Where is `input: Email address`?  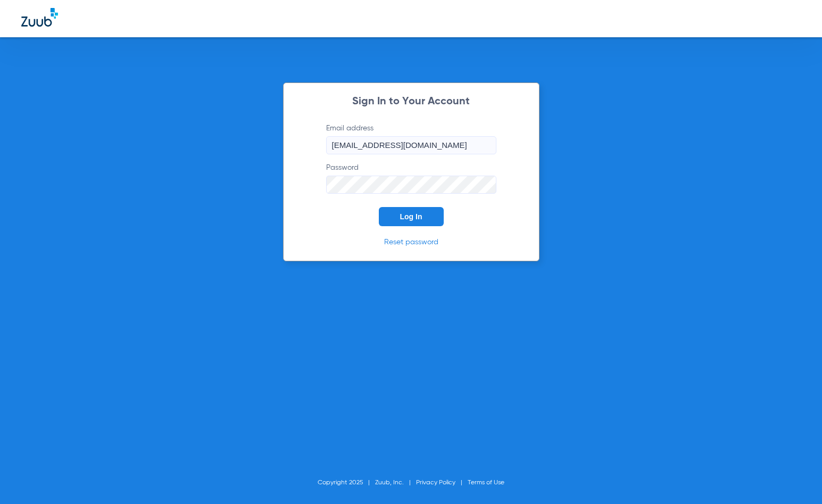
input: Email address is located at coordinates (411, 146).